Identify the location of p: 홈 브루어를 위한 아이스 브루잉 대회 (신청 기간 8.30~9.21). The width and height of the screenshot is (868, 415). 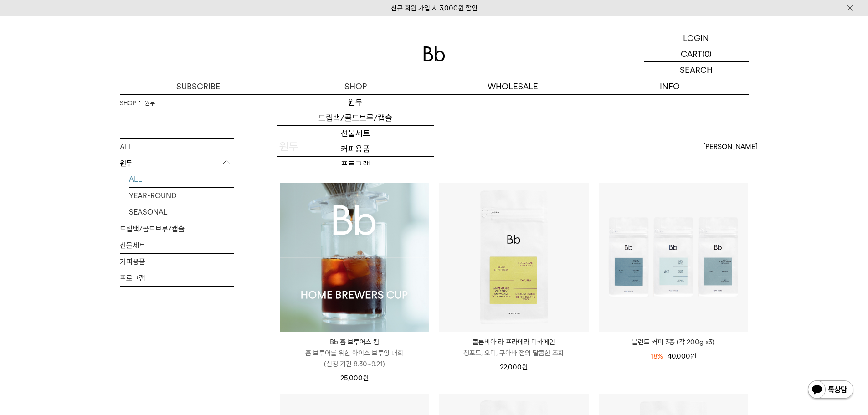
(354, 359).